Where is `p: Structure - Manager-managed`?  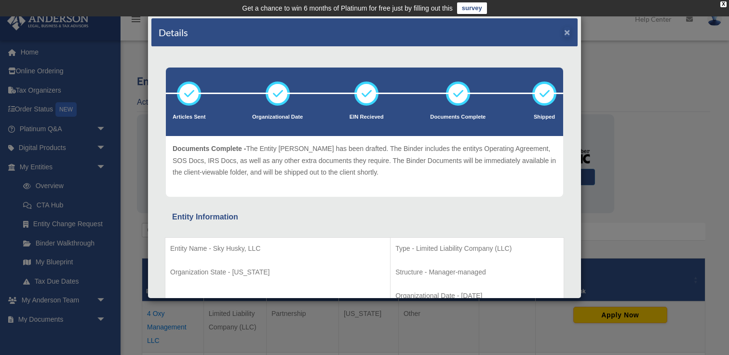 p: Structure - Manager-managed is located at coordinates (477, 272).